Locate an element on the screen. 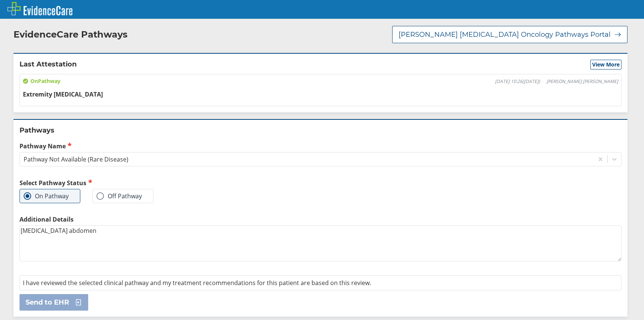 This screenshot has width=644, height=320. span: I have reviewed the selected clinical pathway and my treatment recommendations for this patient a... is located at coordinates (197, 282).